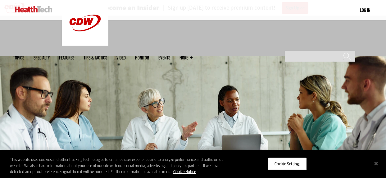  Describe the element at coordinates (66, 57) in the screenshot. I see `a: Features` at that location.